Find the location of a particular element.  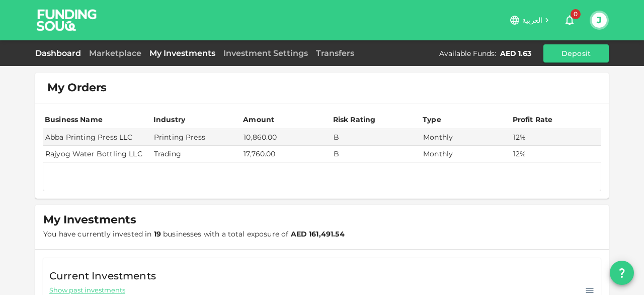

button: 0 is located at coordinates (570, 20).